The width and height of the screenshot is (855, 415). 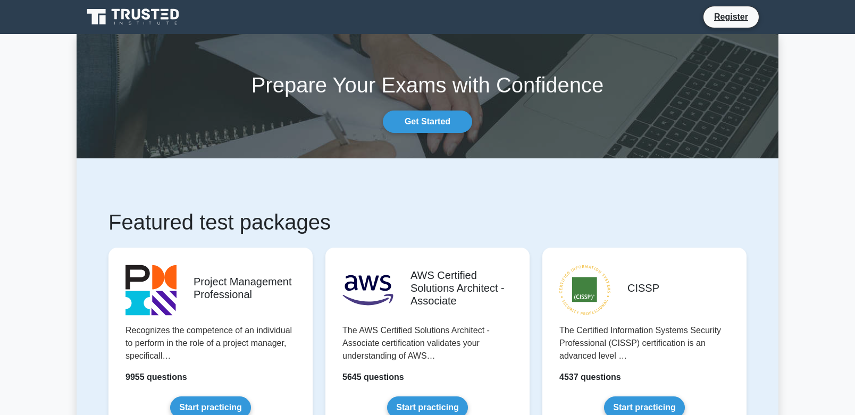 What do you see at coordinates (731, 16) in the screenshot?
I see `a: Register` at bounding box center [731, 16].